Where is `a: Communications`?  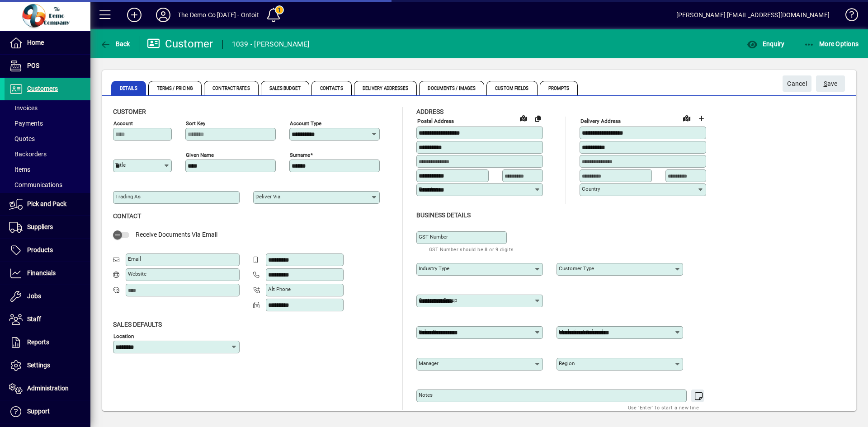 a: Communications is located at coordinates (47, 185).